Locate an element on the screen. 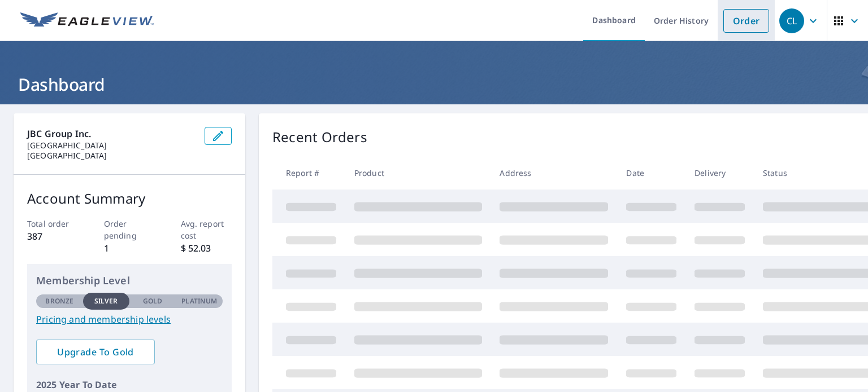 This screenshot has width=868, height=392. p: Recent Orders is located at coordinates (320, 137).